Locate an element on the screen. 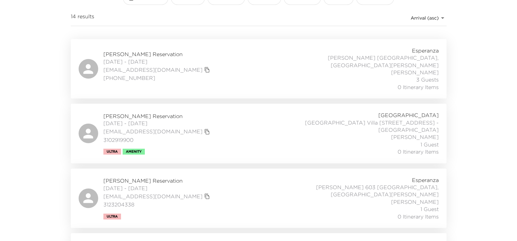 This screenshot has width=517, height=241. span: 3102919900 is located at coordinates (157, 140).